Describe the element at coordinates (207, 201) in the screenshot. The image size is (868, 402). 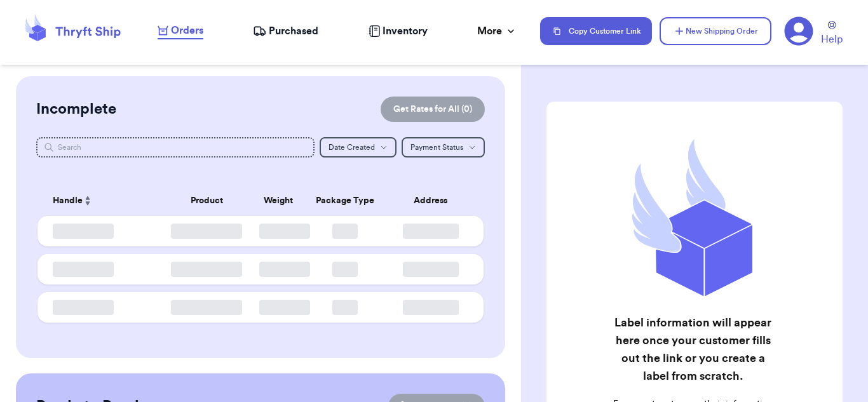
I see `th: Product` at that location.